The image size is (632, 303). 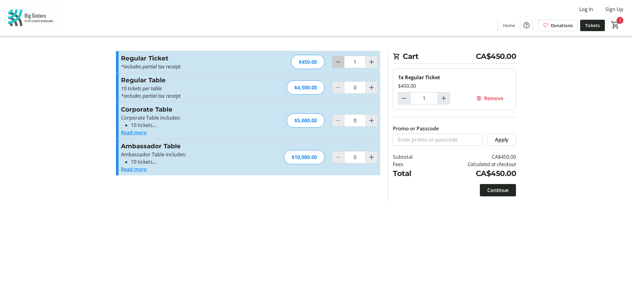 I want to click on td: Fees, so click(x=410, y=164).